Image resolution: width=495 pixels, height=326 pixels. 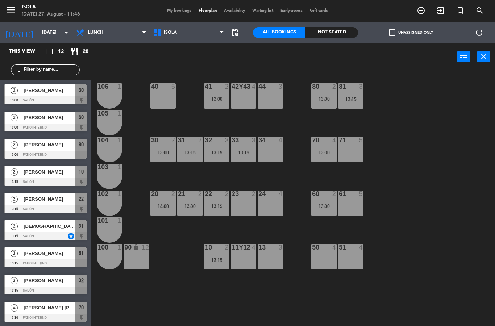 I want to click on div: 21, so click(x=178, y=194).